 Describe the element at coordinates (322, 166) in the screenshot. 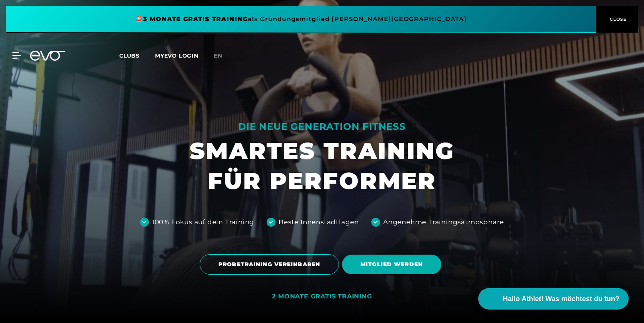

I see `h1: SMARTES TRAINING FÜR PERFORMER` at that location.